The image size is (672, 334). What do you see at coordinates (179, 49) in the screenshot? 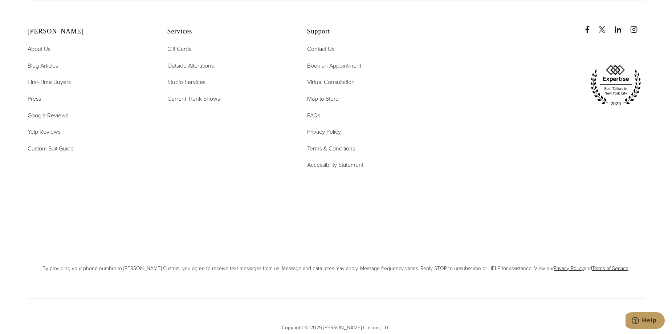
I see `a: Gift Cards` at bounding box center [179, 49].